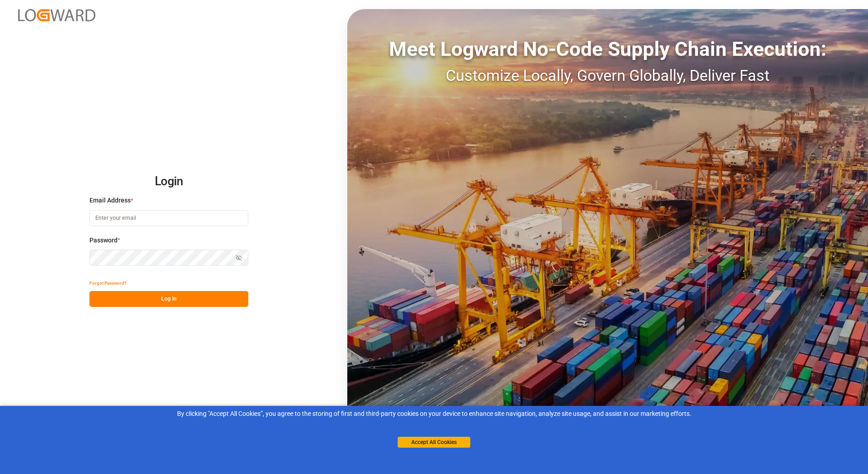  What do you see at coordinates (169, 299) in the screenshot?
I see `button: Log In` at bounding box center [169, 299].